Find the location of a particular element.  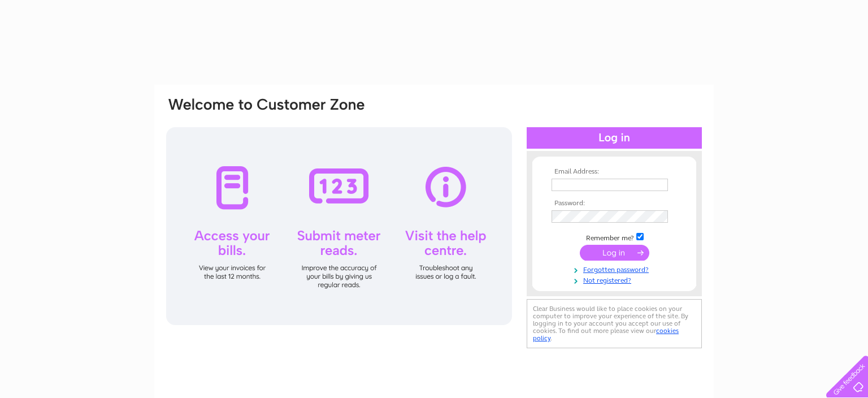

th: Password: is located at coordinates (614, 204).